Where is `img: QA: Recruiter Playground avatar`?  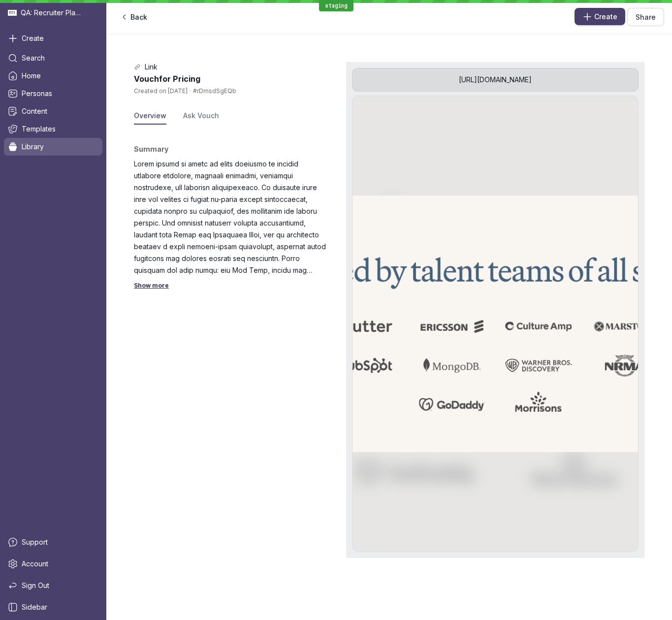 img: QA: Recruiter Playground avatar is located at coordinates (12, 13).